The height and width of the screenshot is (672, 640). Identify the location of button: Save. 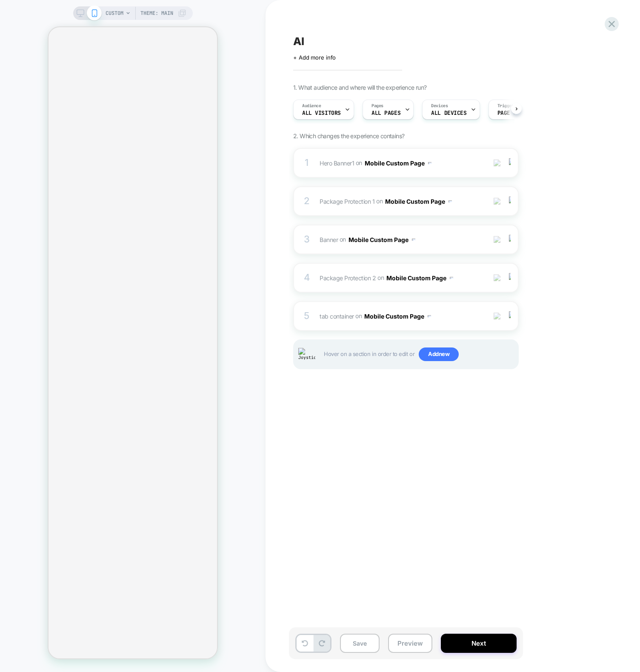
(360, 643).